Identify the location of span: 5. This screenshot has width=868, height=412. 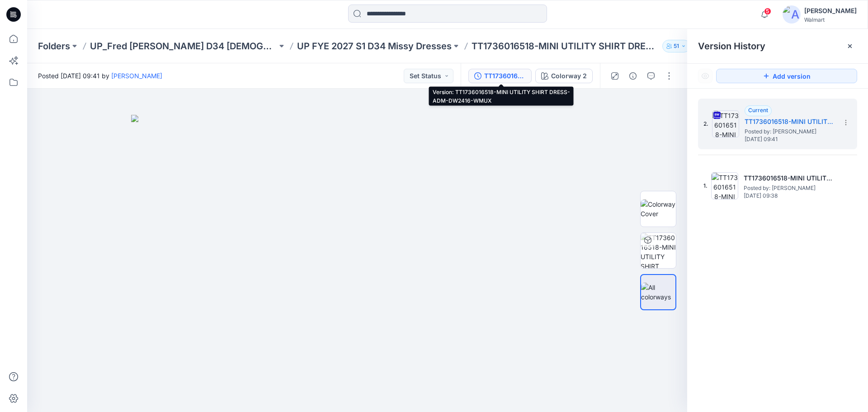
(767, 11).